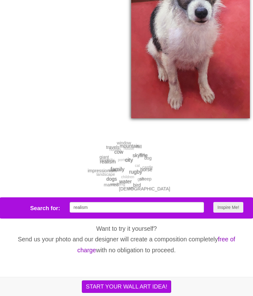 Image resolution: width=253 pixels, height=296 pixels. Describe the element at coordinates (45, 208) in the screenshot. I see `label: Search for:` at that location.